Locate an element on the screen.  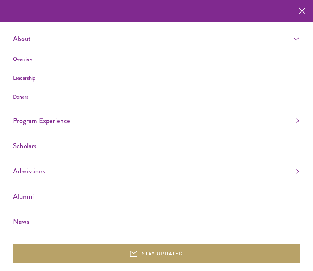
a: About is located at coordinates (156, 39).